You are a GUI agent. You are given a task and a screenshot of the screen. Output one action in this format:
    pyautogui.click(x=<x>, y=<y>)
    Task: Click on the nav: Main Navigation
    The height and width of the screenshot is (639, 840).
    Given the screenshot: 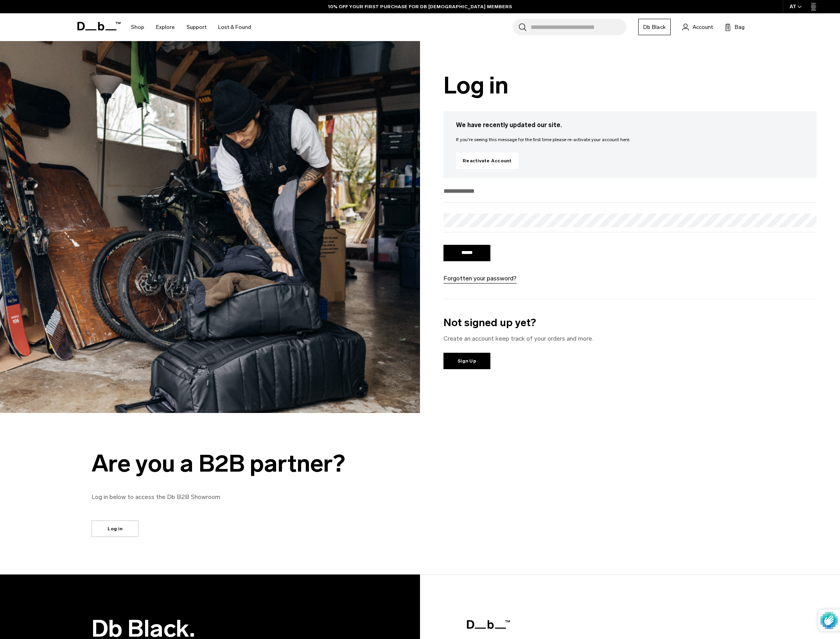 What is the action you would take?
    pyautogui.click(x=191, y=27)
    